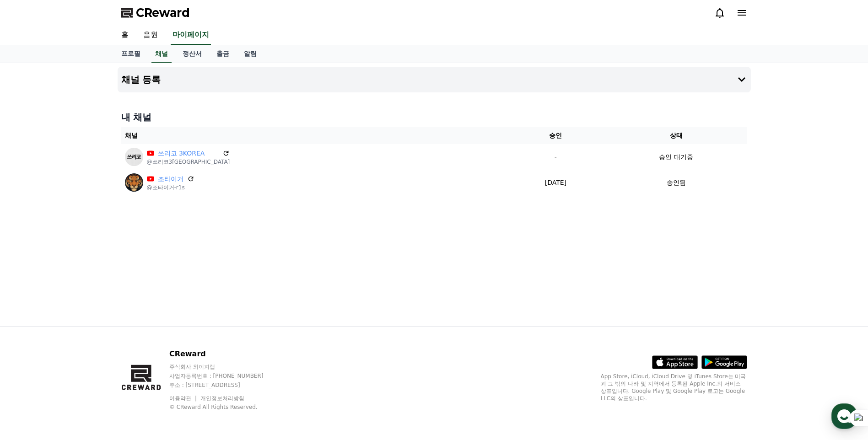  I want to click on a: 홈, so click(125, 35).